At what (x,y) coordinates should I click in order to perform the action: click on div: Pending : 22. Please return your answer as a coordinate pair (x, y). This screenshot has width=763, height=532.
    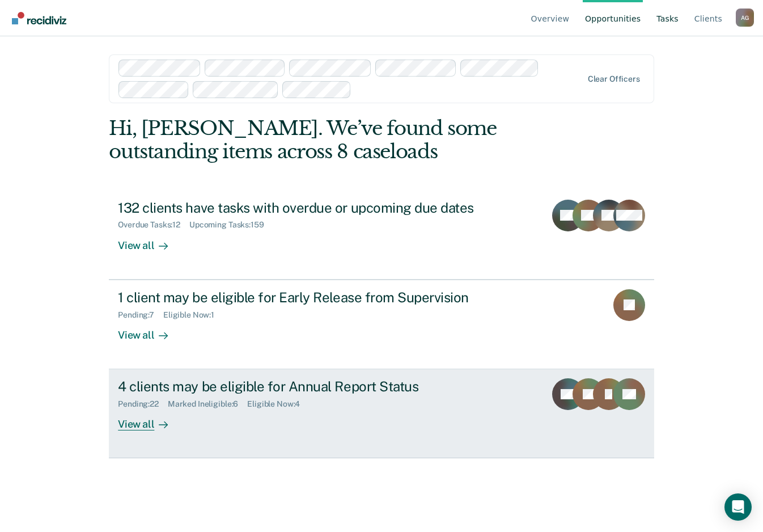
    Looking at the image, I should click on (143, 404).